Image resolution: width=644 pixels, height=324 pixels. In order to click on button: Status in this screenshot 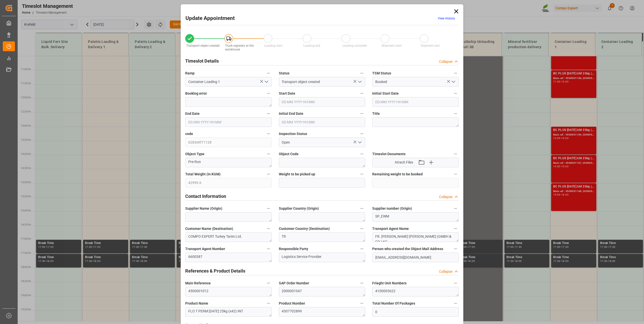, I will do `click(362, 73)`.